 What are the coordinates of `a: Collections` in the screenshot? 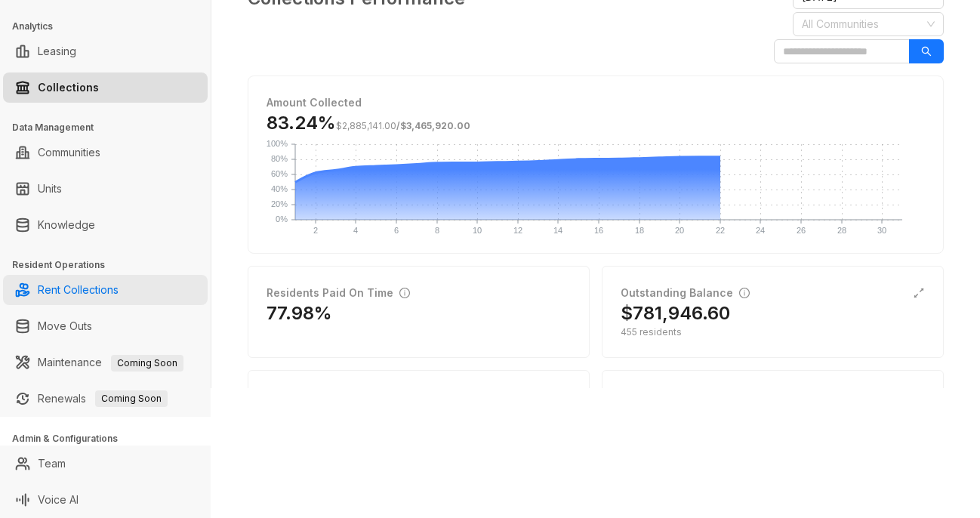 It's located at (68, 88).